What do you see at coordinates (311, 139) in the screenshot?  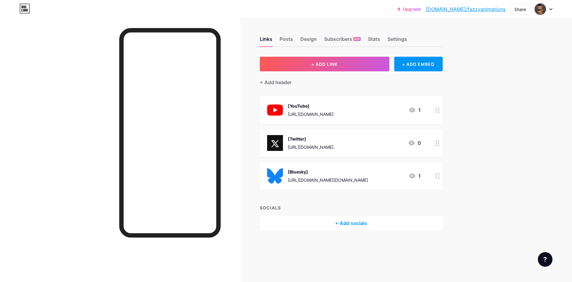 I see `div: [Twitter]` at bounding box center [311, 139].